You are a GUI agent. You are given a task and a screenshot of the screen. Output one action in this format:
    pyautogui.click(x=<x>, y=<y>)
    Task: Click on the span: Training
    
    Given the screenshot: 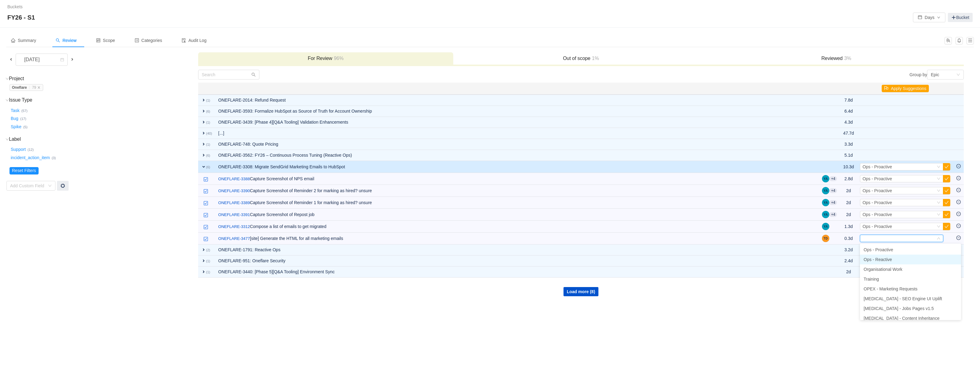 What is the action you would take?
    pyautogui.click(x=871, y=279)
    